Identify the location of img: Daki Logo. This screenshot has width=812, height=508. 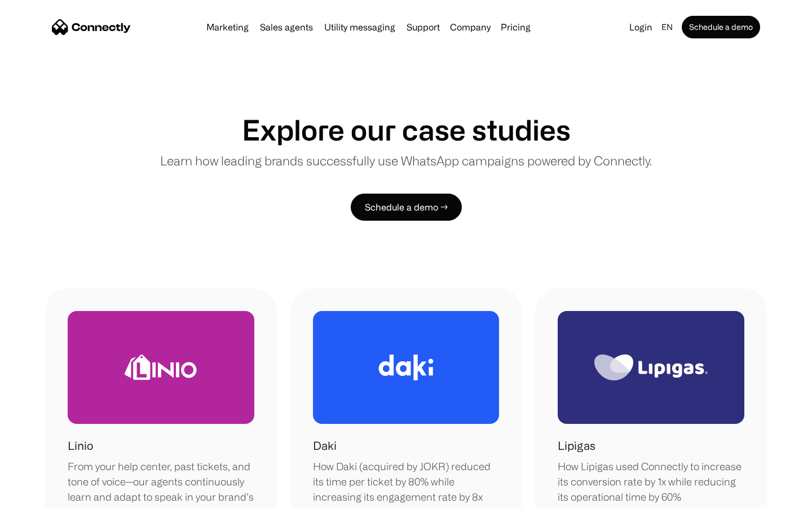
(406, 367).